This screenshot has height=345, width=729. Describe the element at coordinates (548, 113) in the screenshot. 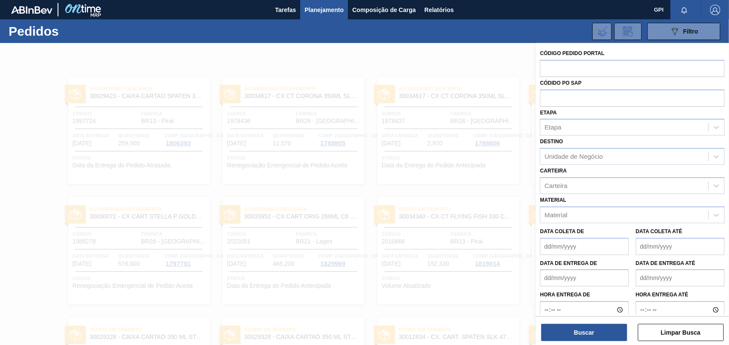

I see `label: Etapa` at that location.